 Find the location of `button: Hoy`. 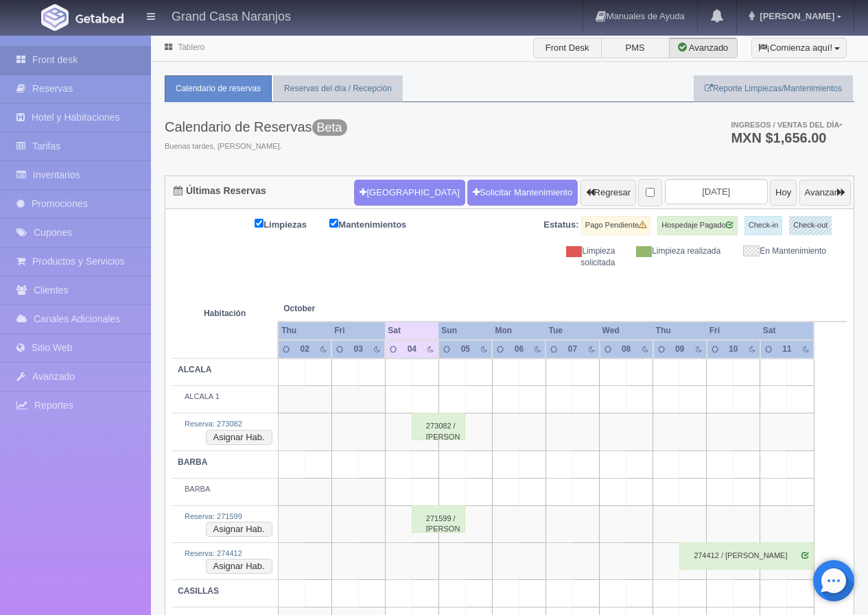

button: Hoy is located at coordinates (782, 193).